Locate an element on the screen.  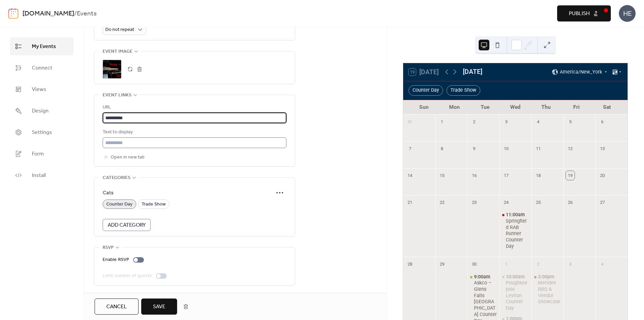
button: Cancel is located at coordinates (116, 306).